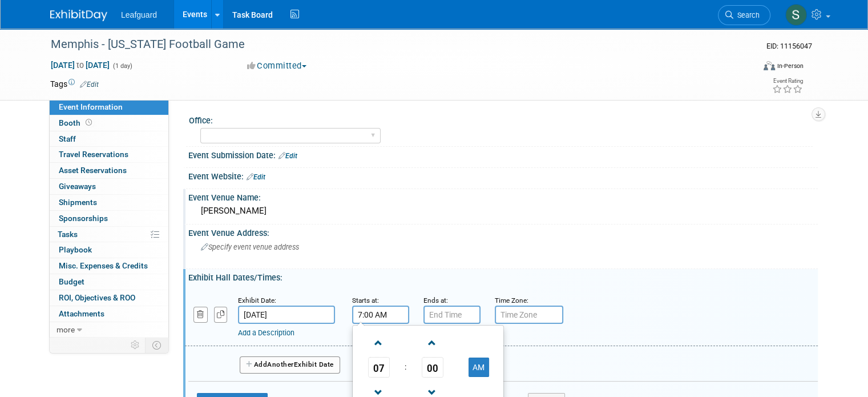 The image size is (868, 397). Describe the element at coordinates (379, 342) in the screenshot. I see `a: Increment Hour` at that location.